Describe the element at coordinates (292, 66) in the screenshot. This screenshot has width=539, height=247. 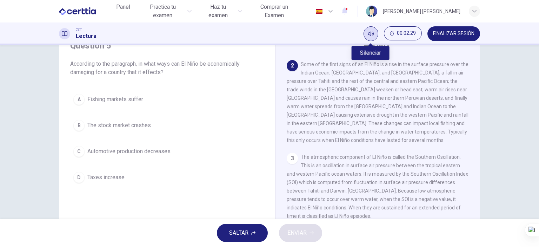
I see `div: 2` at that location.